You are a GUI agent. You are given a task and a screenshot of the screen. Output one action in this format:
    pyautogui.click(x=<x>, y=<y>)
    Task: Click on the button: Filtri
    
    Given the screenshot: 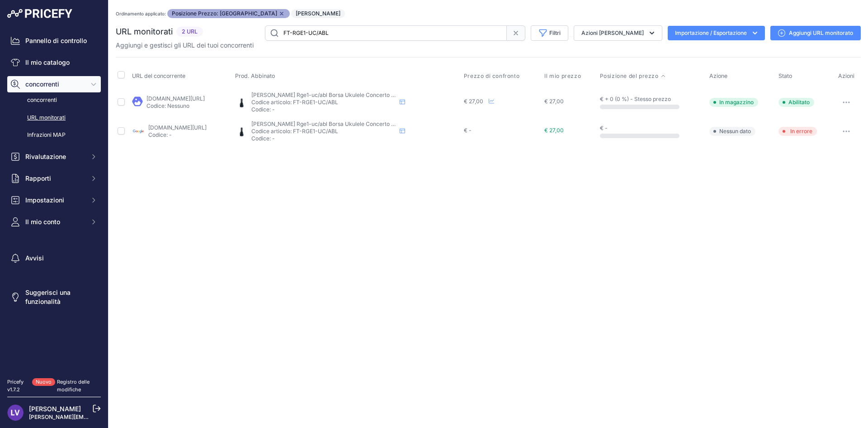 What is the action you would take?
    pyautogui.click(x=549, y=33)
    